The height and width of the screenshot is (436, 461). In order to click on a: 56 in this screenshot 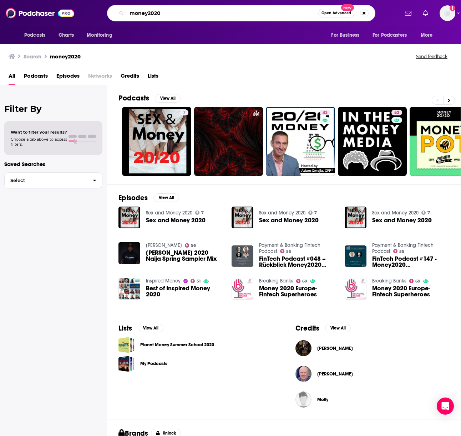, I will do `click(190, 246)`.